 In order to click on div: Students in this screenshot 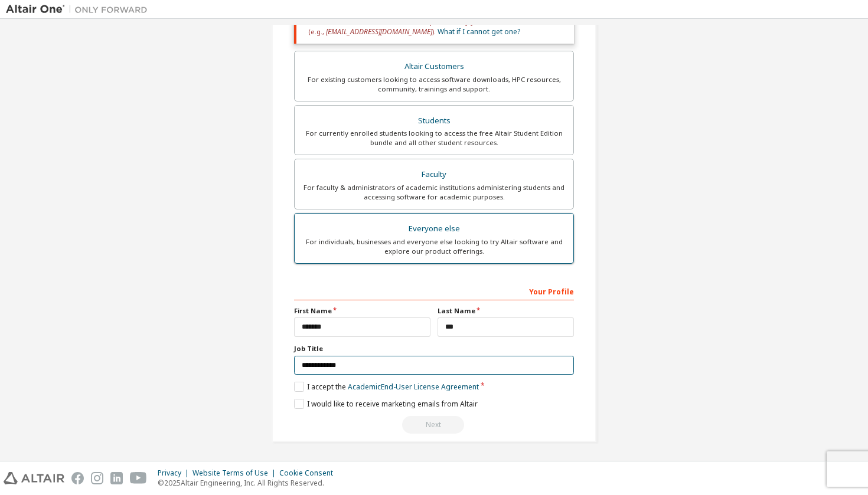, I will do `click(434, 121)`.